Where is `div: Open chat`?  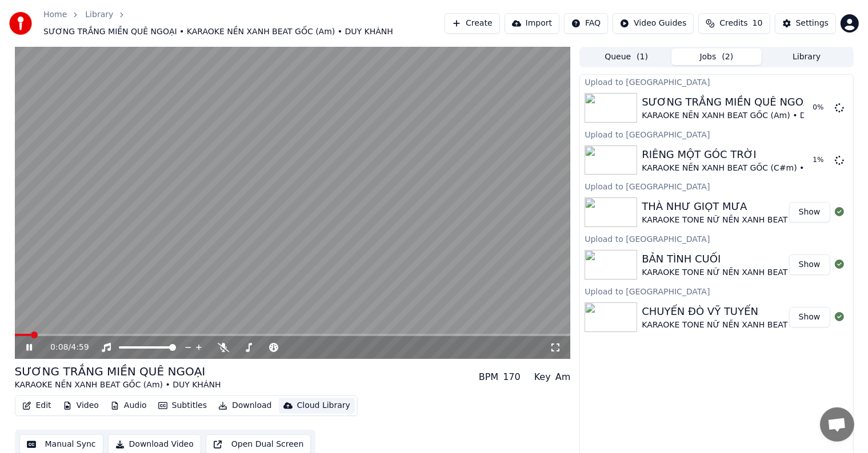 div: Open chat is located at coordinates (837, 425).